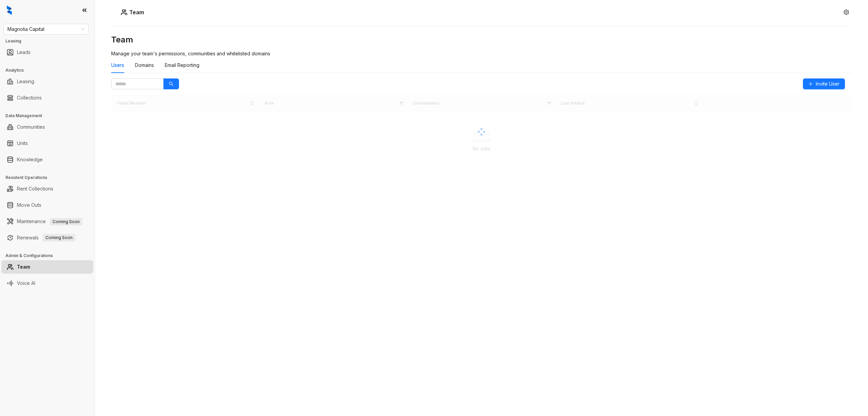 This screenshot has height=416, width=868. I want to click on div: Email Reporting, so click(182, 65).